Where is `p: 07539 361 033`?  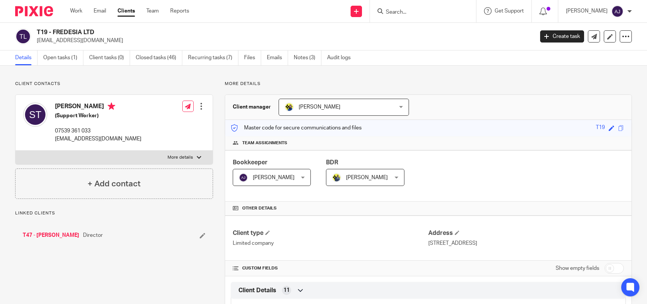
p: 07539 361 033 is located at coordinates (98, 131).